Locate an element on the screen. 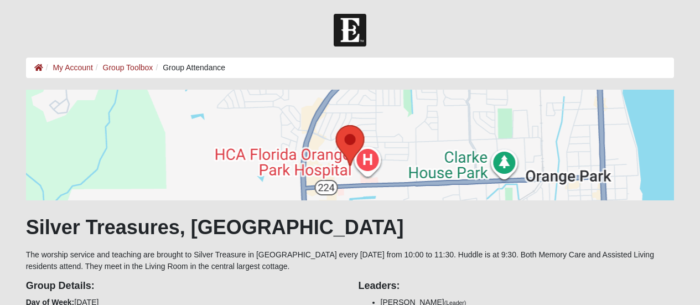 This screenshot has height=305, width=700. a: Group Toolbox is located at coordinates (128, 68).